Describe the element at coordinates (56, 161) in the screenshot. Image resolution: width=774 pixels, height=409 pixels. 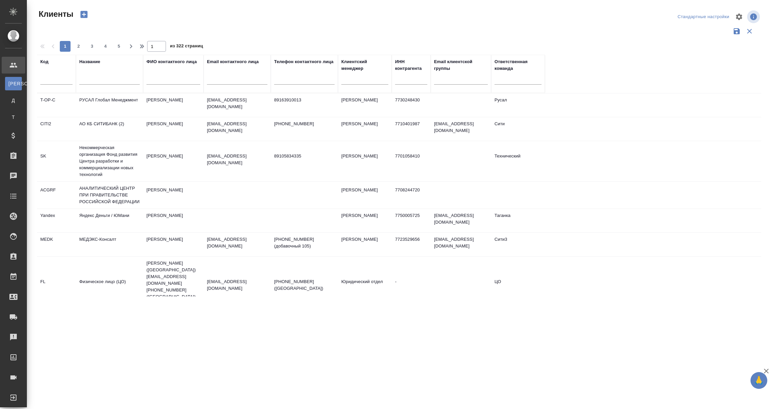
I see `td: SK` at that location.